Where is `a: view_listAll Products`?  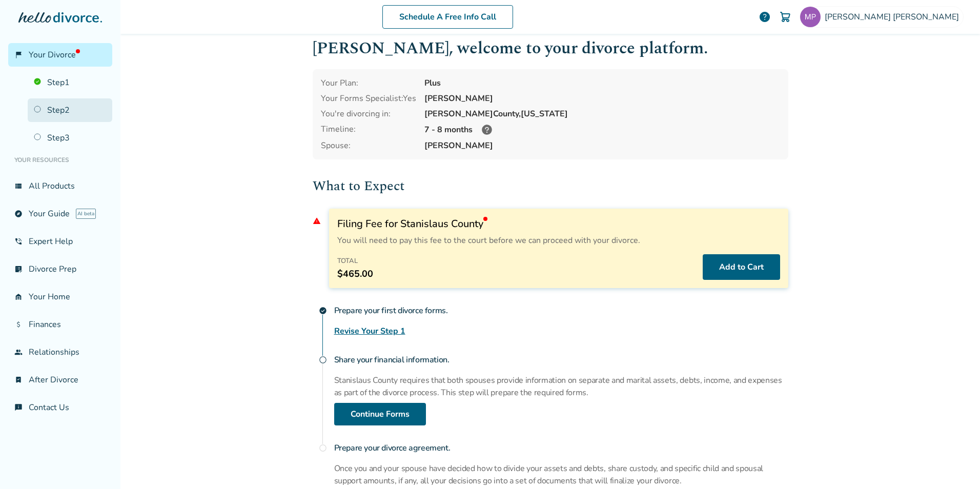
a: view_listAll Products is located at coordinates (60, 186).